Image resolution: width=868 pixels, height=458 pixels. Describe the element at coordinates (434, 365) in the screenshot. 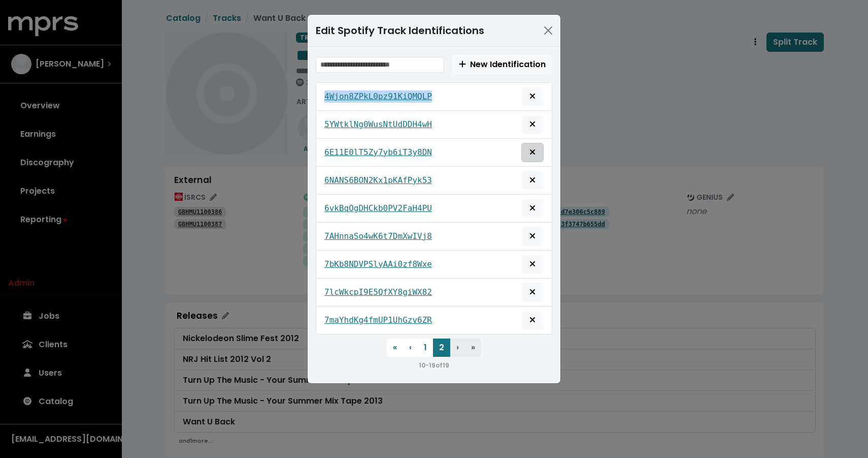

I see `small: 10 - 19 of 19` at that location.